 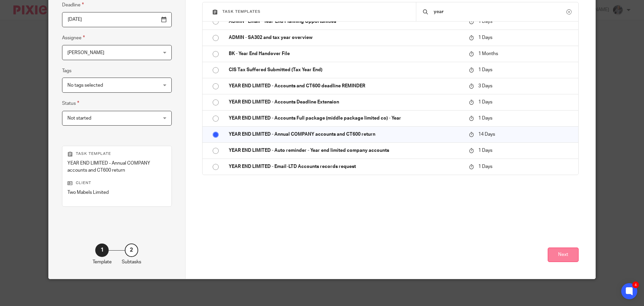 I want to click on label: Assignee, so click(x=74, y=38).